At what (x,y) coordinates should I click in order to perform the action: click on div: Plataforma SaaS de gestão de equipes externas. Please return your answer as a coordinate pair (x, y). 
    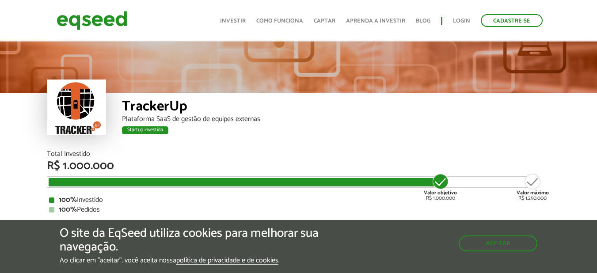
    Looking at the image, I should click on (336, 119).